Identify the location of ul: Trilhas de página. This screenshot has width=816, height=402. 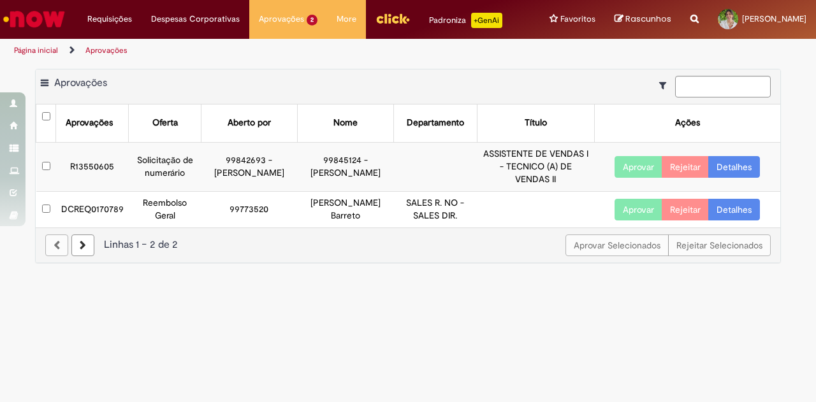
(272, 50).